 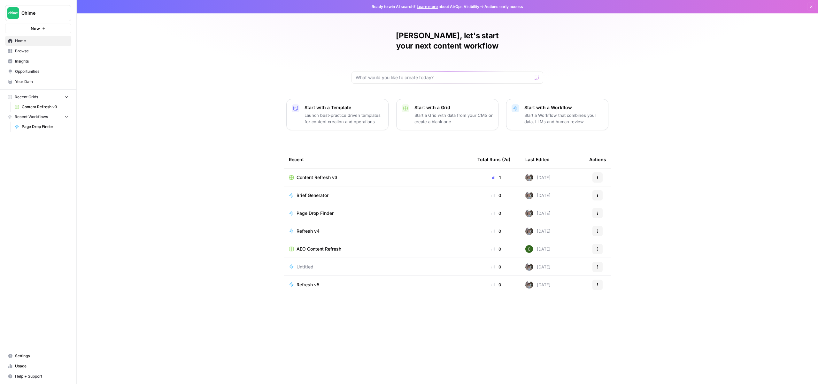 I want to click on button: Start with a GridStart a Grid with data from your CMS or create a blank one, so click(x=447, y=115).